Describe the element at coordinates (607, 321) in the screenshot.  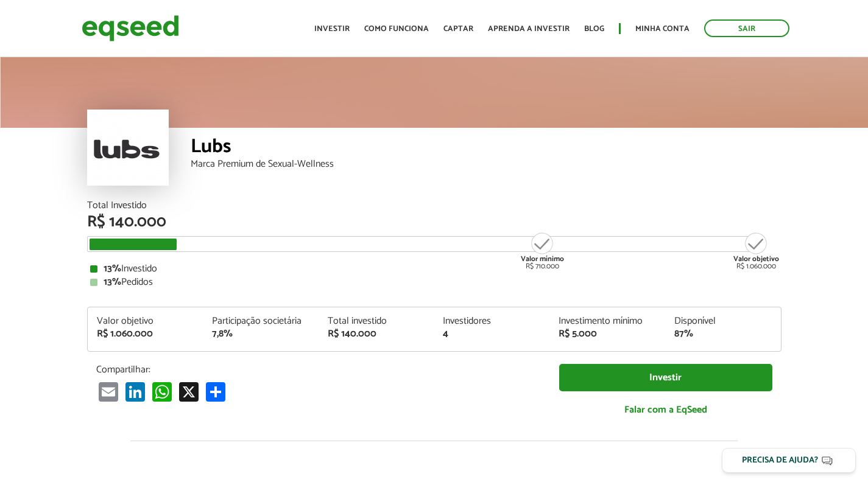
I see `div: Investimento mínimo` at that location.